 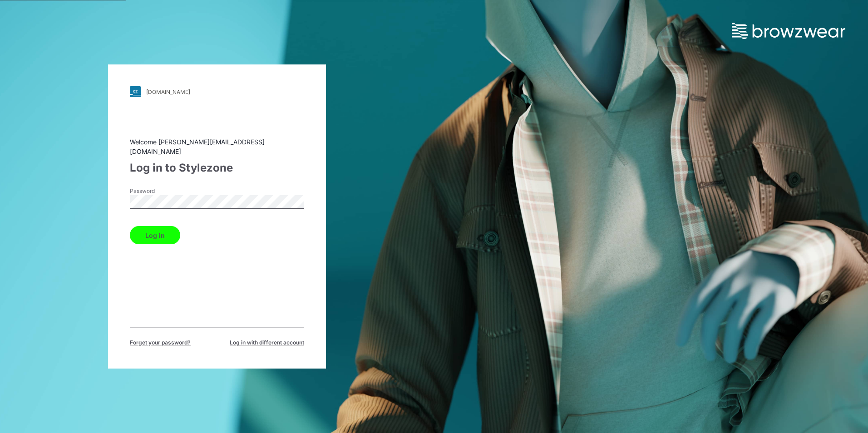 I want to click on label: Password, so click(x=162, y=191).